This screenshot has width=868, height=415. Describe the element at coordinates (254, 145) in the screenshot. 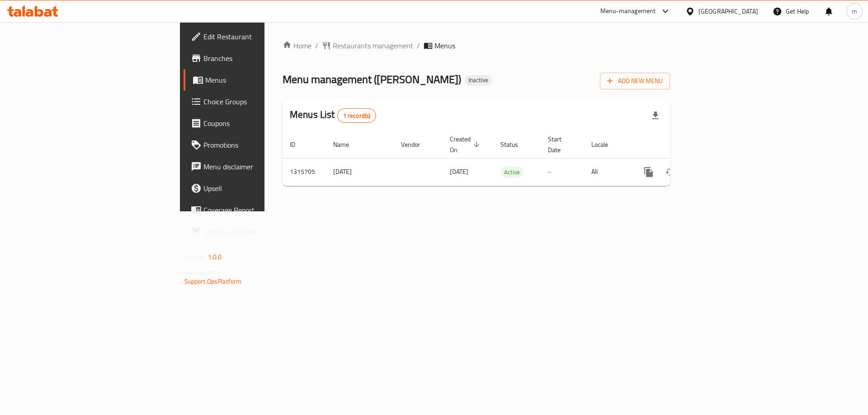

I see `a: Promotions` at that location.